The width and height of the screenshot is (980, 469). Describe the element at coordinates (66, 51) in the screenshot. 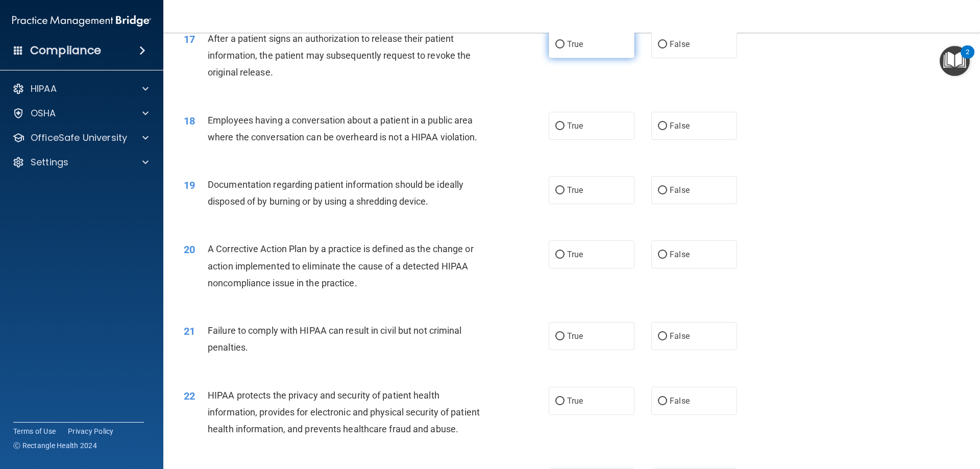

I see `h4: Compliance` at that location.